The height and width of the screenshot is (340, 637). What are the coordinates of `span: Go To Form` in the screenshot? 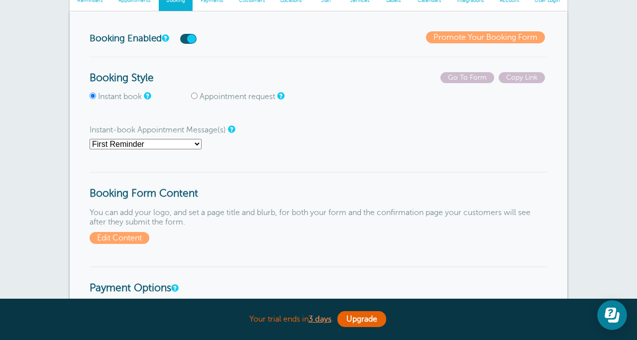 It's located at (468, 78).